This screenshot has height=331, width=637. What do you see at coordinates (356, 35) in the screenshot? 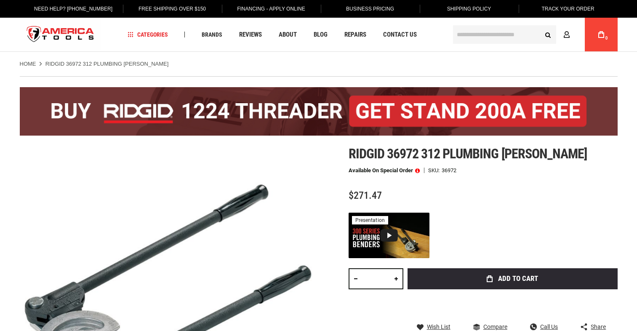
I see `a: Repairs` at bounding box center [356, 35].